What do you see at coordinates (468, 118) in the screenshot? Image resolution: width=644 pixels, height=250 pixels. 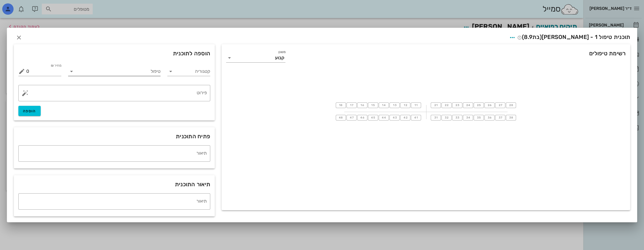 I see `button: 34` at bounding box center [468, 118].